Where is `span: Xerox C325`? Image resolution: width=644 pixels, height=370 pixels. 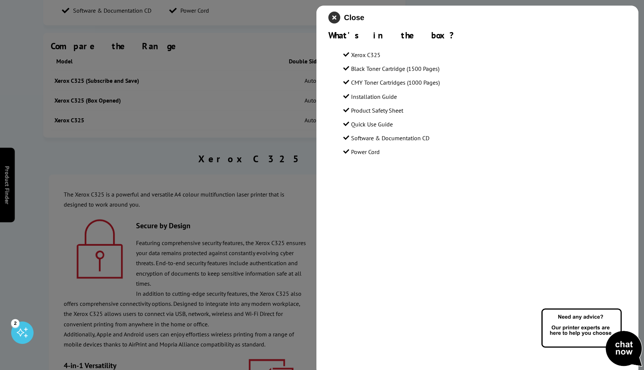 span: Xerox C325 is located at coordinates (366, 55).